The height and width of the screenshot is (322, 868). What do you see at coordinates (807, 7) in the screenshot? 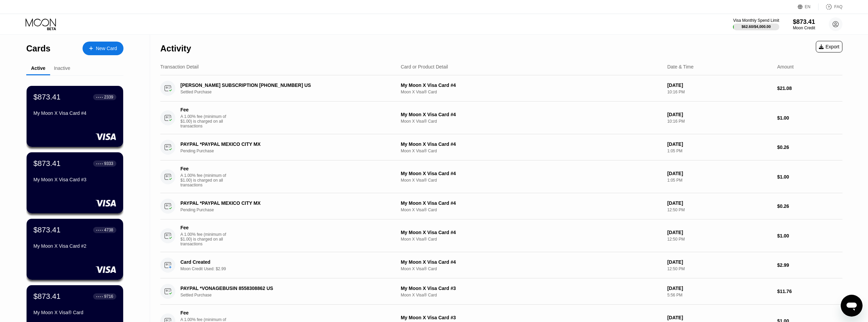
I see `div: EN` at bounding box center [807, 7].